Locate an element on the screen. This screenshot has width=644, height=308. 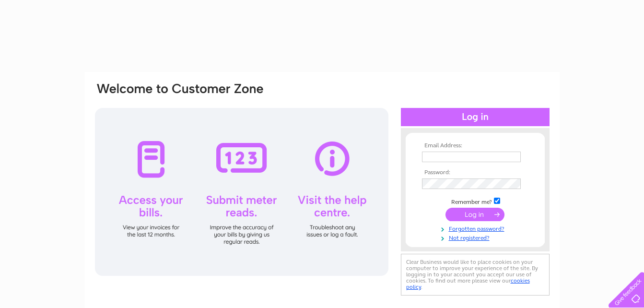
a: Forgotten password? is located at coordinates (476, 228).